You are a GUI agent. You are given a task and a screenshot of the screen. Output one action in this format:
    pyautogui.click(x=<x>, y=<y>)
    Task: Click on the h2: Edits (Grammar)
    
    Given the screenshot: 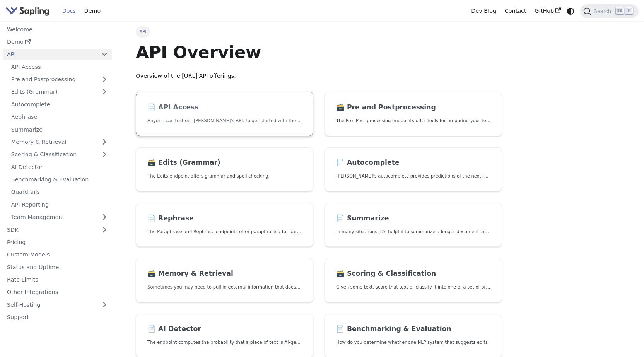 What is the action you would take?
    pyautogui.click(x=225, y=163)
    